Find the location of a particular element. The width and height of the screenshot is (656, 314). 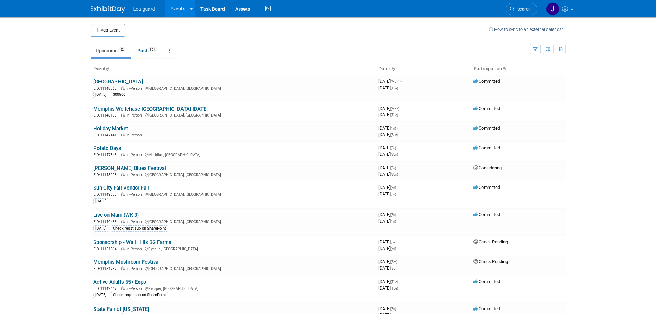

img: ExhibitDay is located at coordinates (108, 9).